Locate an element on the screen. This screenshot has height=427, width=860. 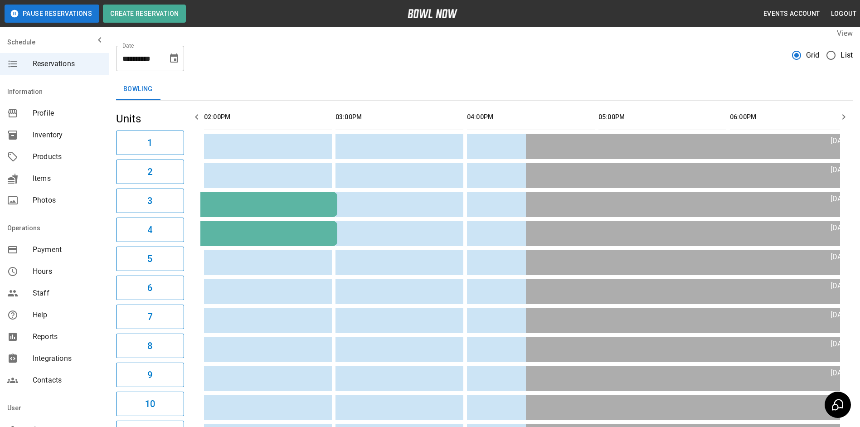
h6: 9 is located at coordinates (150, 375).